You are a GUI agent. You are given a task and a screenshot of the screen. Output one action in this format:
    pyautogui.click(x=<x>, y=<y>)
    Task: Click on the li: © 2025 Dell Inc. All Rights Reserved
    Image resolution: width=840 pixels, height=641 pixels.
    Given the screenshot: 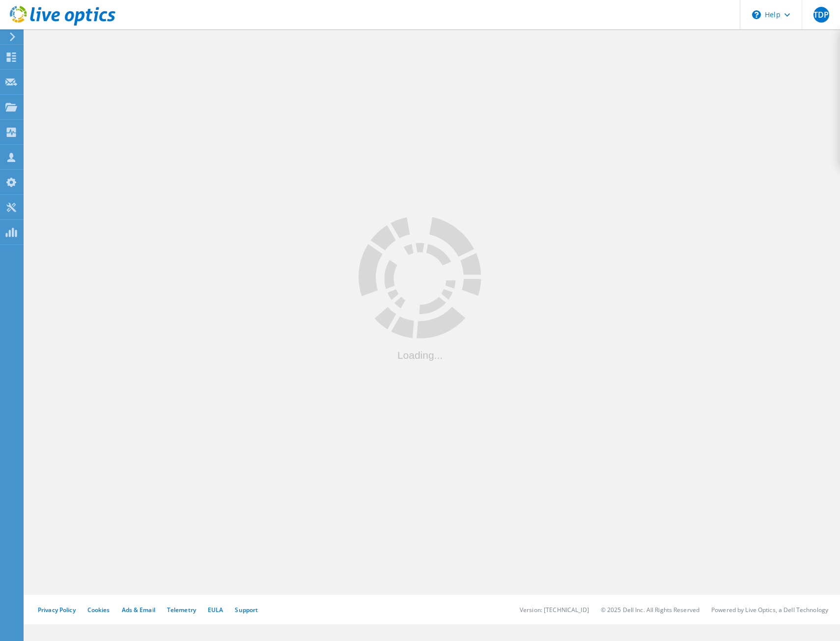 What is the action you would take?
    pyautogui.click(x=649, y=610)
    